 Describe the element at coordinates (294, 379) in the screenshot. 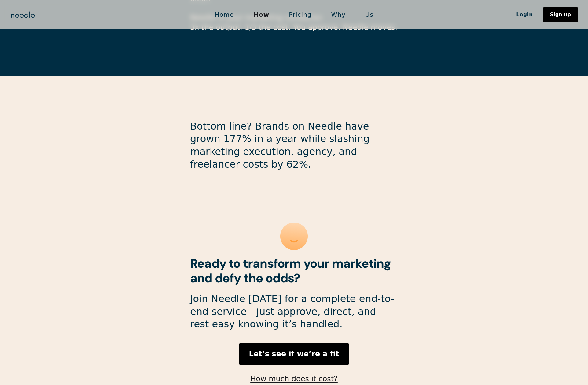

I see `a: How much does it cost?` at that location.